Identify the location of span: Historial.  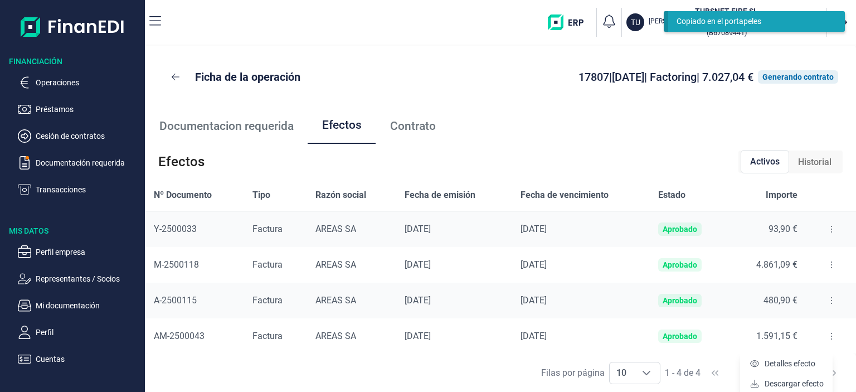
(815, 162).